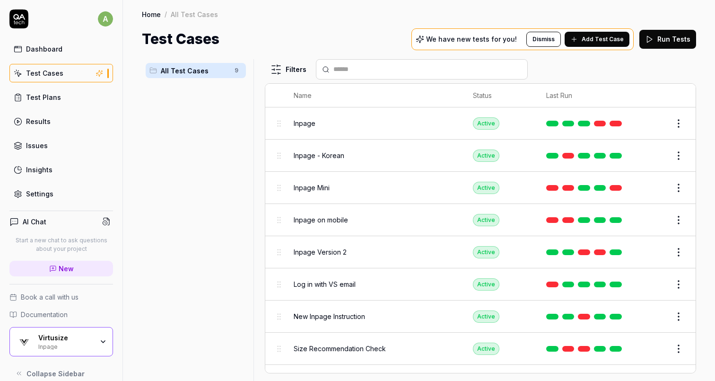 This screenshot has height=381, width=715. What do you see at coordinates (66, 338) in the screenshot?
I see `div: Virtusize` at bounding box center [66, 338].